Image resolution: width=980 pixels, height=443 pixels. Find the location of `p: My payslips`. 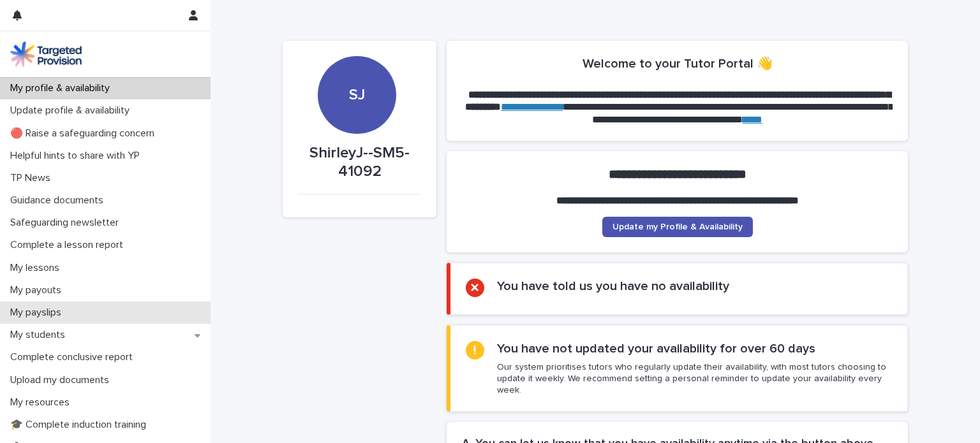

p: My payslips is located at coordinates (39, 312).